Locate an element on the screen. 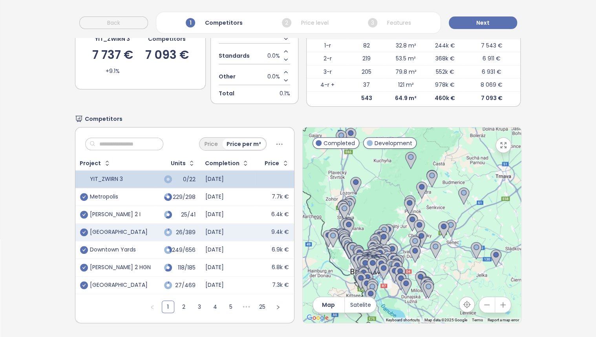  div: Project is located at coordinates (90, 163).